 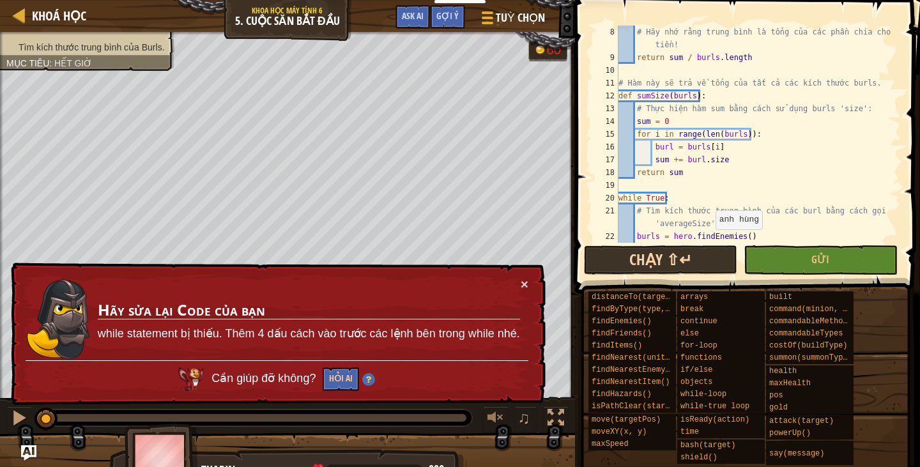 What do you see at coordinates (633, 358) in the screenshot?
I see `span: findNearest(units)` at bounding box center [633, 358].